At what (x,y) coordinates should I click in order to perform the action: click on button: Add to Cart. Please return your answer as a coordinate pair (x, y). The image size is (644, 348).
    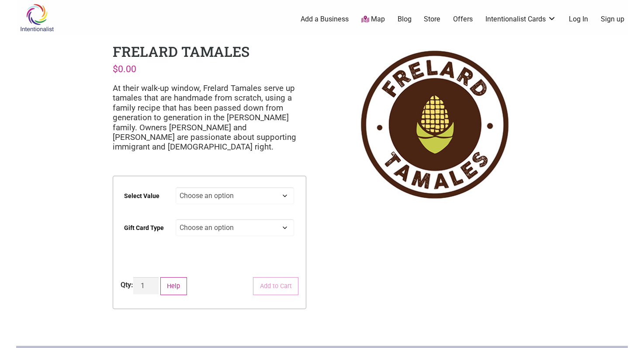
    Looking at the image, I should click on (276, 286).